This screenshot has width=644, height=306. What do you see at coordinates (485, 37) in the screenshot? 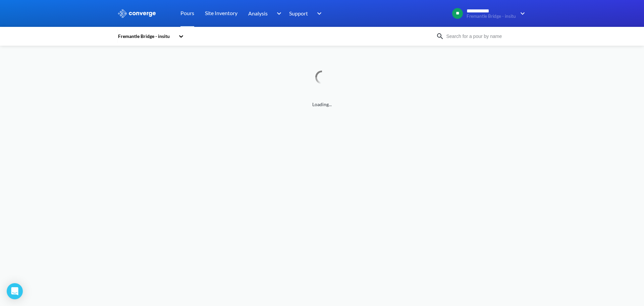
I see `input: Search for a pour by name` at bounding box center [485, 37].